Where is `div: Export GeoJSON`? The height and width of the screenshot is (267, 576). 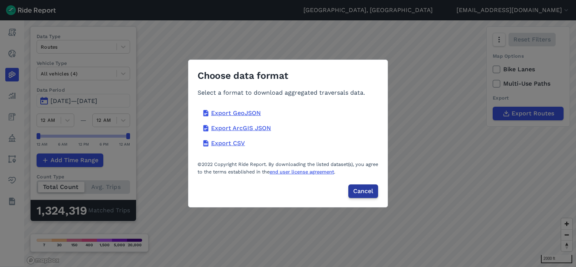
div: Export GeoJSON is located at coordinates (288, 113).